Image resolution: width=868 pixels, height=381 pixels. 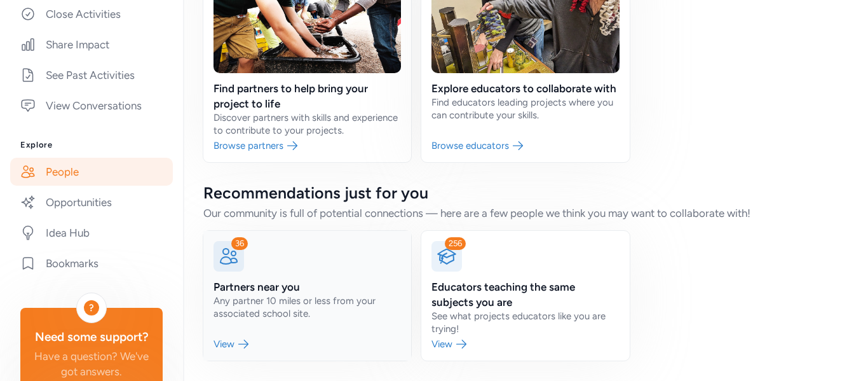 I want to click on a: Share Impact, so click(x=92, y=44).